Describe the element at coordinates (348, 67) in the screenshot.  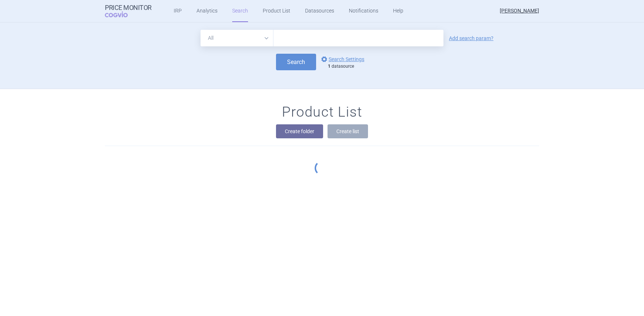
I see `div: datasource` at that location.